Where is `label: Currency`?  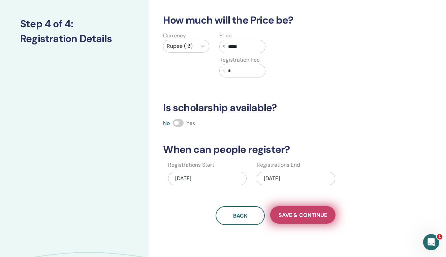 label: Currency is located at coordinates (175, 36).